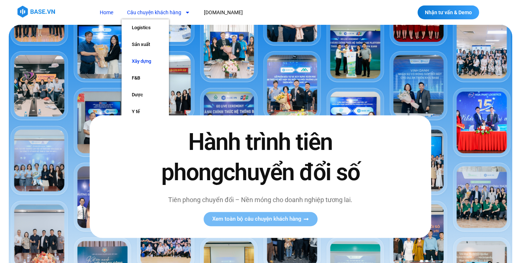 Image resolution: width=521 pixels, height=263 pixels. Describe the element at coordinates (145, 44) in the screenshot. I see `a: Sản xuất` at that location.